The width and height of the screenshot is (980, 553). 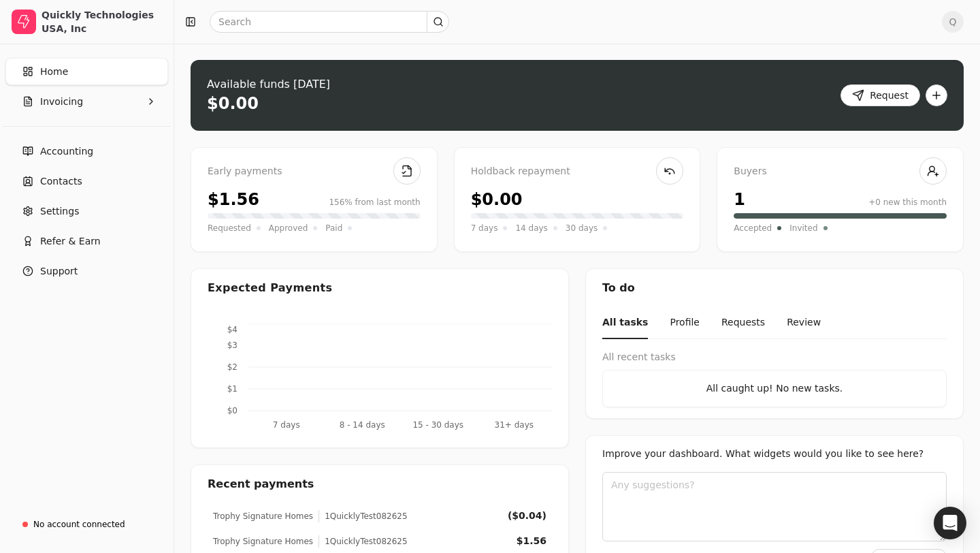 What do you see at coordinates (87, 525) in the screenshot?
I see `a: No account connected` at bounding box center [87, 525].